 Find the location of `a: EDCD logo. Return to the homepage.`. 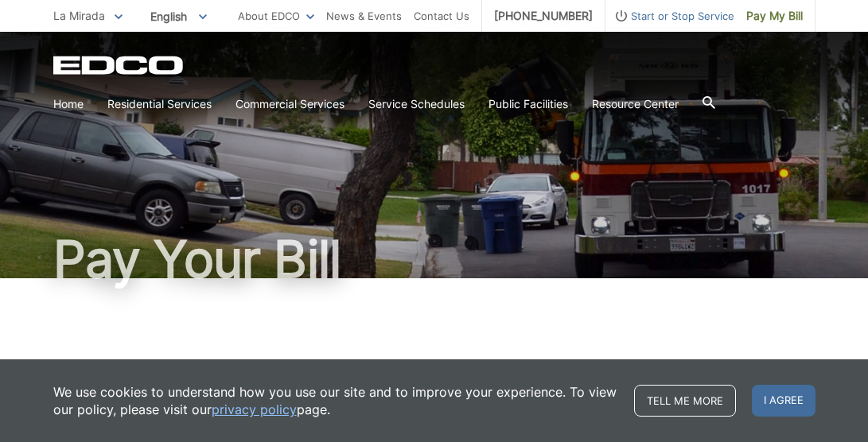

a: EDCD logo. Return to the homepage. is located at coordinates (119, 65).